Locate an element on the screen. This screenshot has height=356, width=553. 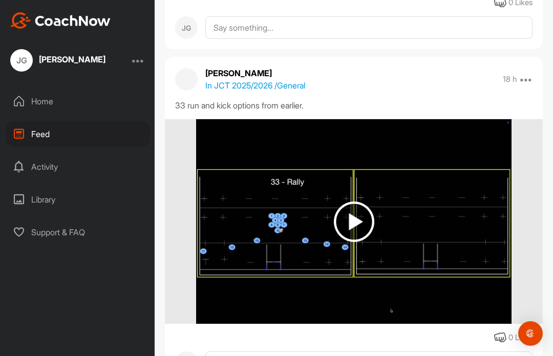
p: In JCT 2025/2026 / General is located at coordinates (255, 85).